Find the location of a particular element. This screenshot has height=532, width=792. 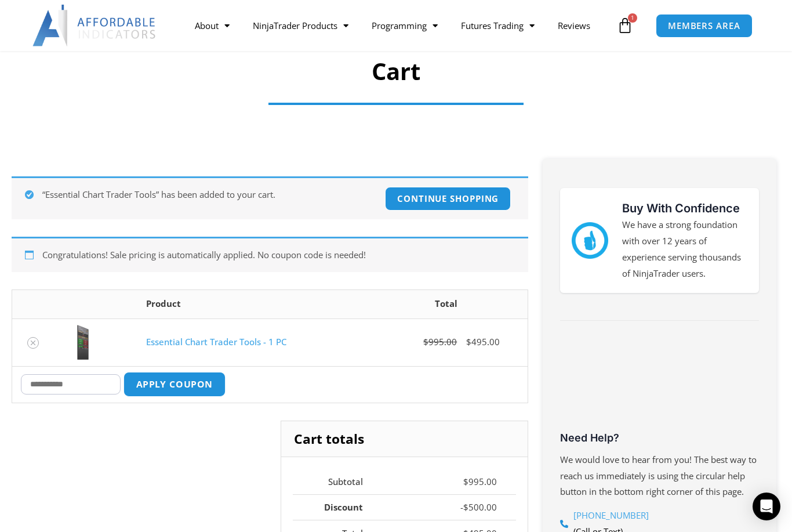

a: MEMBERS AREA is located at coordinates (704, 26).